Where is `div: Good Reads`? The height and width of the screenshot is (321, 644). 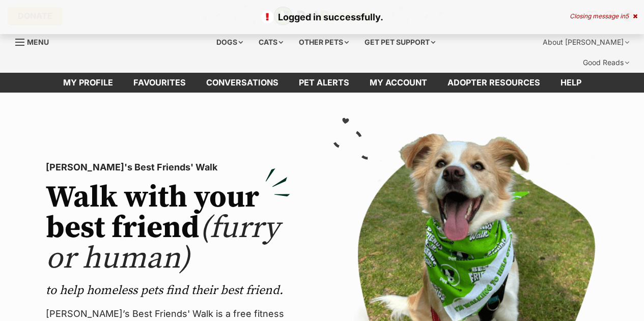 div: Good Reads is located at coordinates (605, 63).